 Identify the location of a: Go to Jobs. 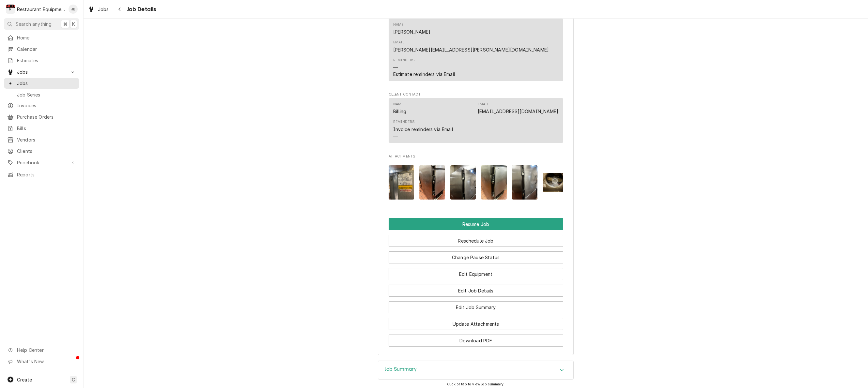
(42, 72).